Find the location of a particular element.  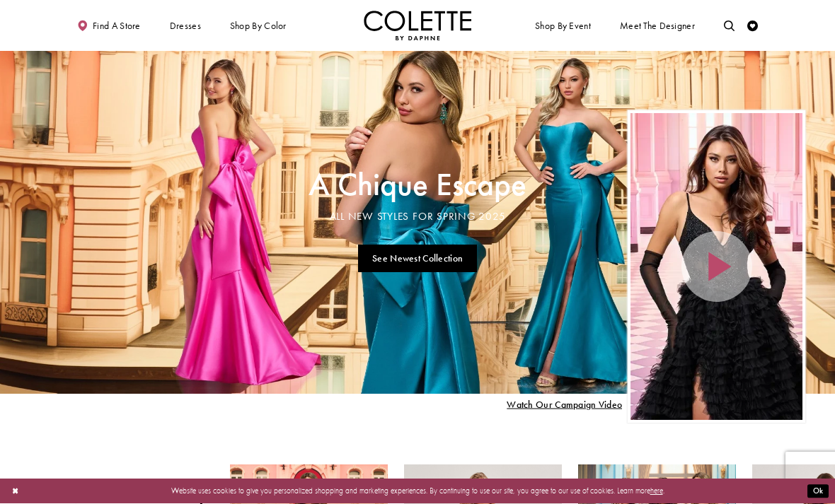

span: Find a store is located at coordinates (117, 26).